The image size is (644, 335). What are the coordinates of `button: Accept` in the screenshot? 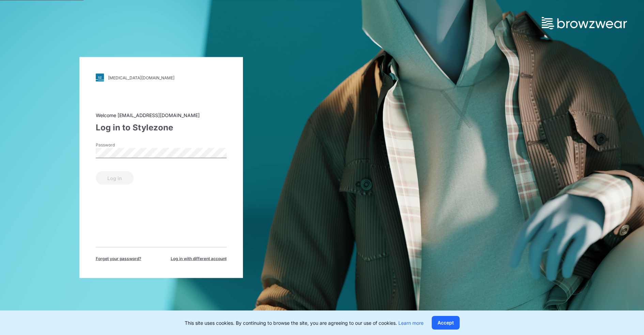 It's located at (446, 323).